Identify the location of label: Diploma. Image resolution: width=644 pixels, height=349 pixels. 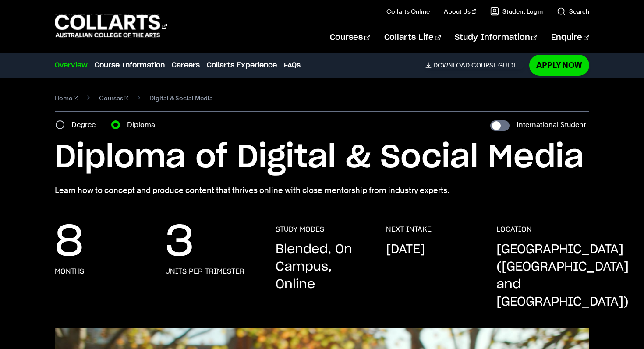
(144, 125).